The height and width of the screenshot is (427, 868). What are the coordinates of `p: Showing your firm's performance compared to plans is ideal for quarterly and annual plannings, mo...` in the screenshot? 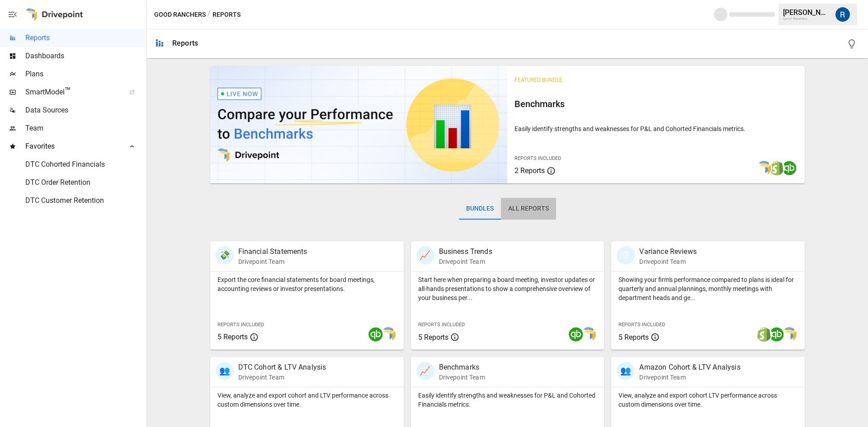 It's located at (707, 288).